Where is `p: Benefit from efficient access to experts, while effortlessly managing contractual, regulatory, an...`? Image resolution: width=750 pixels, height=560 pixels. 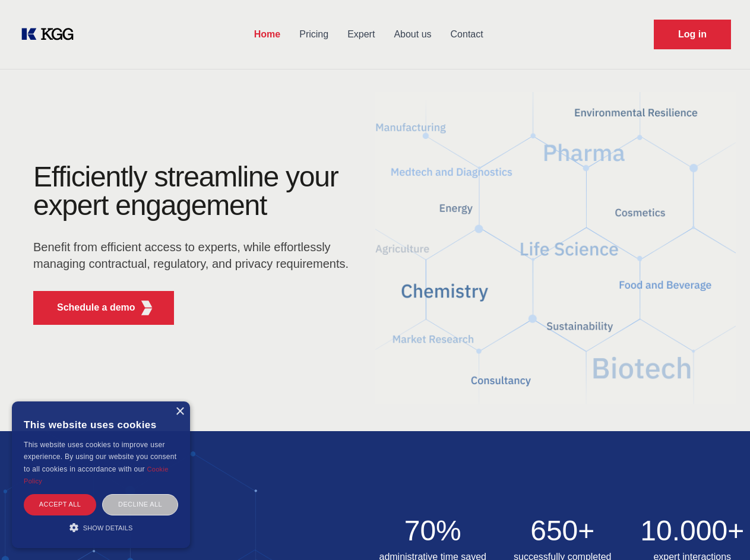 p: Benefit from efficient access to experts, while effortlessly managing contractual, regulatory, an... is located at coordinates (195, 255).